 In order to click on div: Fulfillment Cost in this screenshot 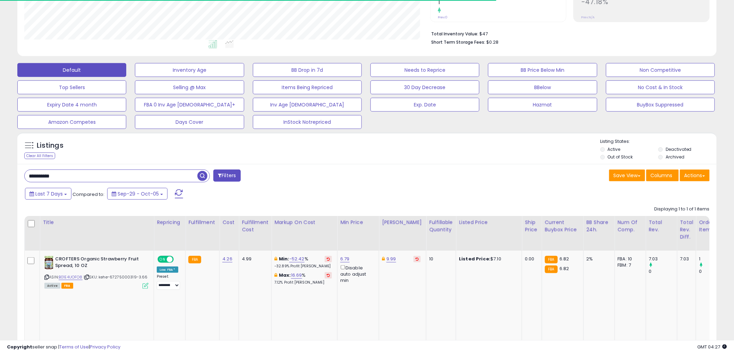, I will do `click(255, 226)`.